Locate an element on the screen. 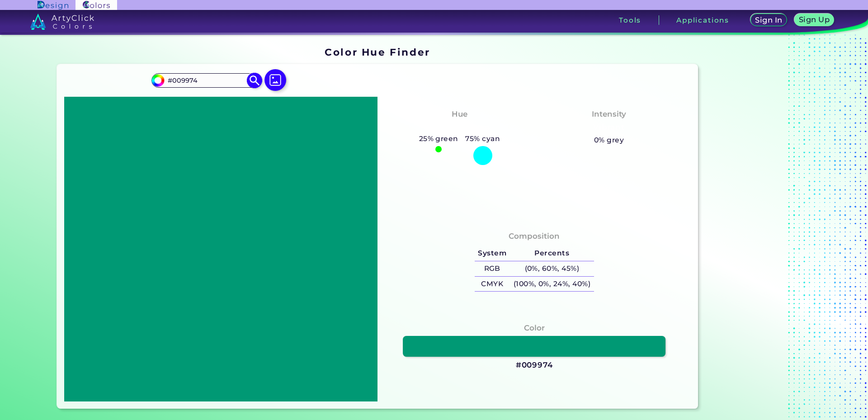 This screenshot has width=868, height=420. h5: (100%, 0%, 24%, 40%) is located at coordinates (552, 284).